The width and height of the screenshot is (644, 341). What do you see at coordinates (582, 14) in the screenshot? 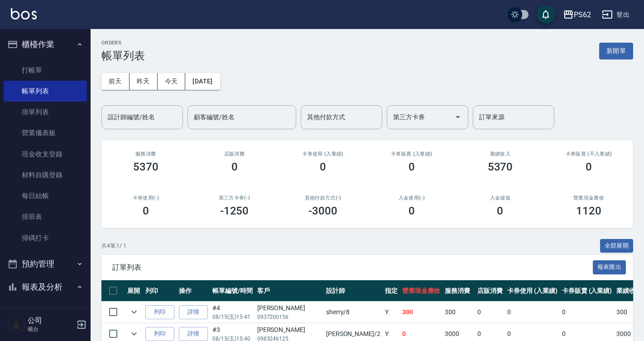
I see `div: PS62` at bounding box center [582, 14].